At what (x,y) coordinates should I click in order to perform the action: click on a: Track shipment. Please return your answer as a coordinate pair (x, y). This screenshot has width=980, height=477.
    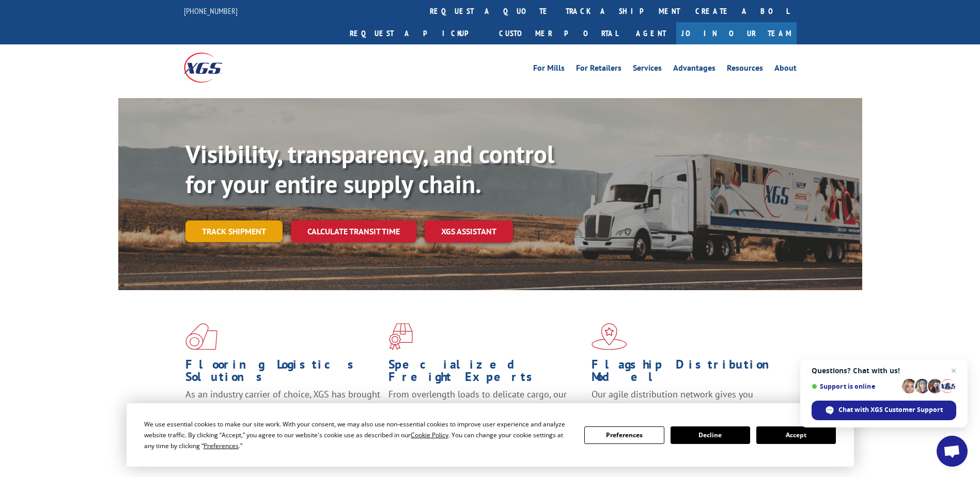
    Looking at the image, I should click on (234, 231).